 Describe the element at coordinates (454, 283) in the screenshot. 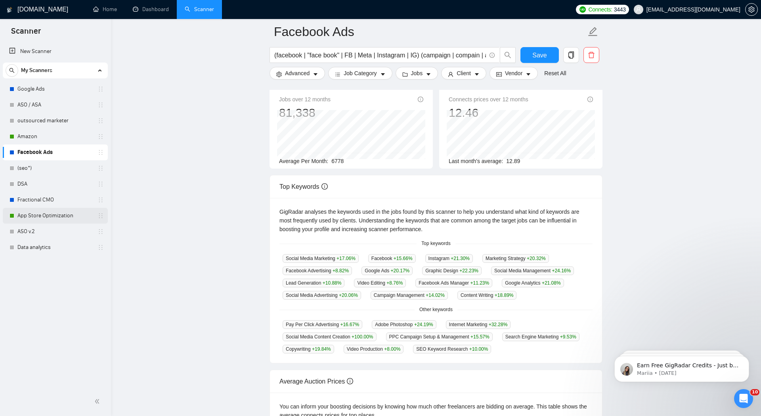

I see `span: Facebook Ads Manager` at that location.